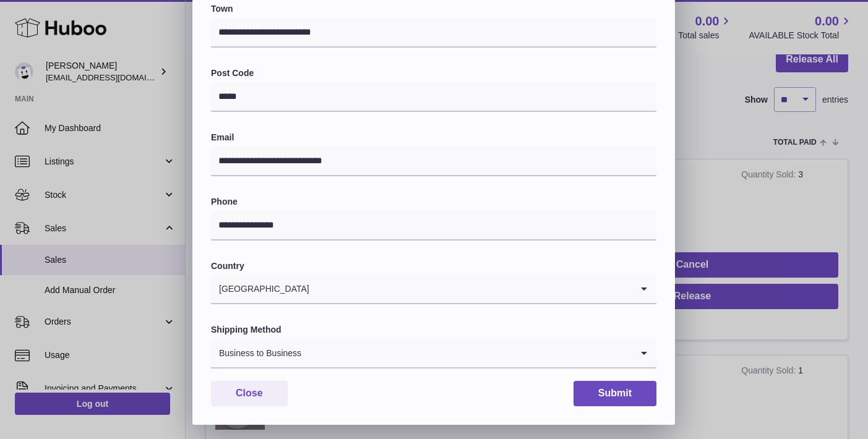 Image resolution: width=868 pixels, height=439 pixels. Describe the element at coordinates (434, 201) in the screenshot. I see `label: Phone` at that location.